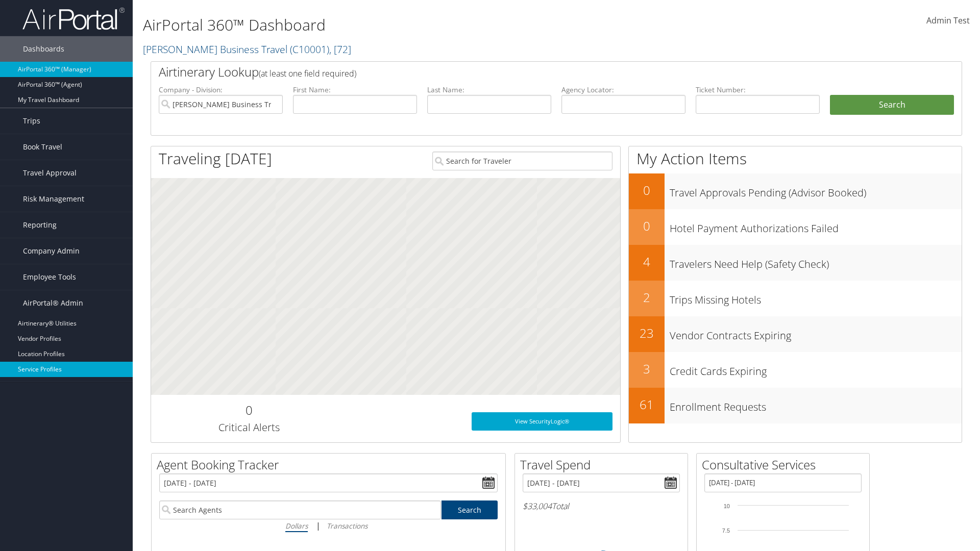 The height and width of the screenshot is (551, 980). What do you see at coordinates (49, 277) in the screenshot?
I see `span: Employee Tools` at bounding box center [49, 277].